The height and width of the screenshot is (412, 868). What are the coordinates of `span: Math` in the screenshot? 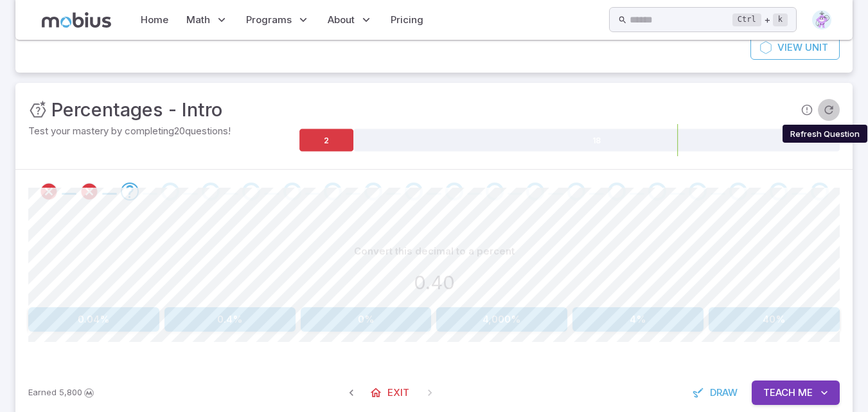 It's located at (198, 20).